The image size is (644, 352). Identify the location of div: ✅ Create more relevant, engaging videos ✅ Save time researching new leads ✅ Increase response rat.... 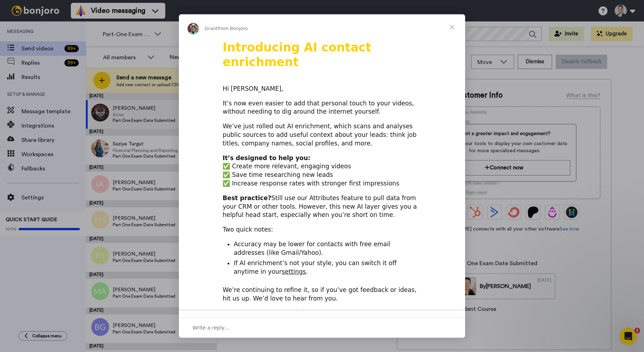
(322, 171).